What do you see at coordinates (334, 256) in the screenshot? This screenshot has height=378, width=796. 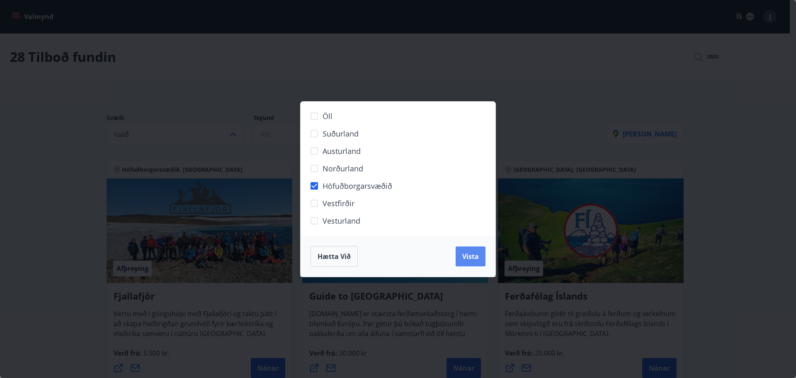 I see `span: Hætta við` at bounding box center [334, 256].